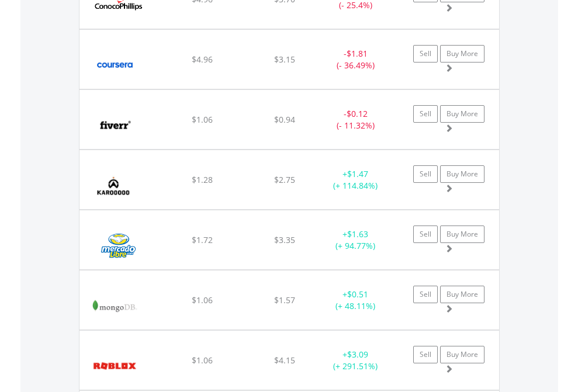  I want to click on span: $1.81, so click(357, 53).